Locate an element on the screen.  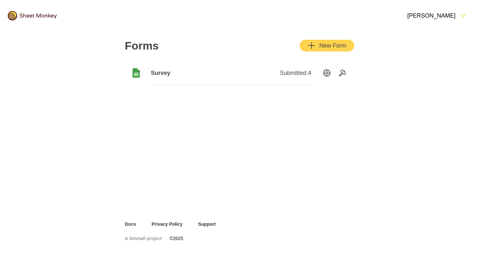
a: Support is located at coordinates (207, 224).